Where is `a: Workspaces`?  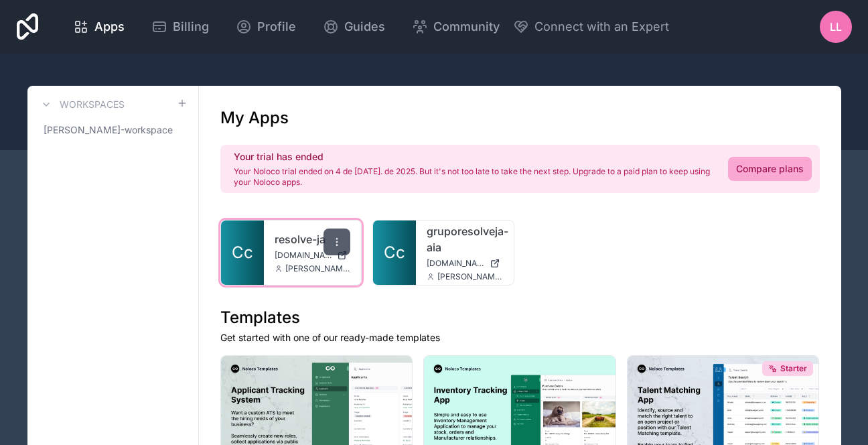 a: Workspaces is located at coordinates (81, 105).